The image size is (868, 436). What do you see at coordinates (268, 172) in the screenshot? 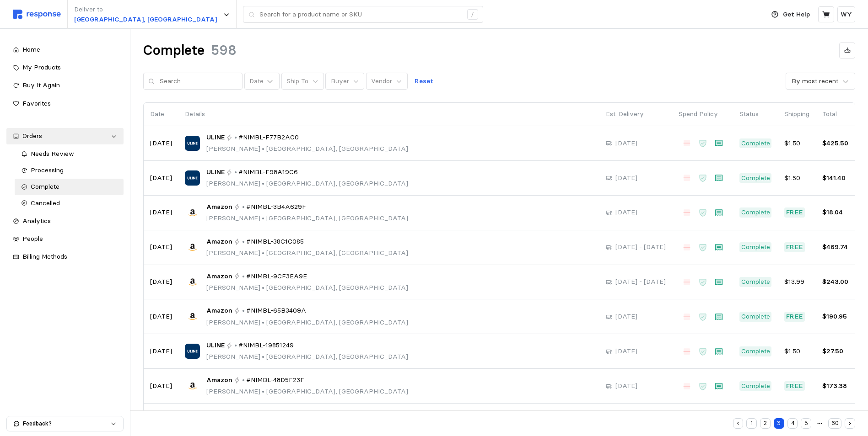
I see `span: #NIMBL-F98A19C6` at bounding box center [268, 172].